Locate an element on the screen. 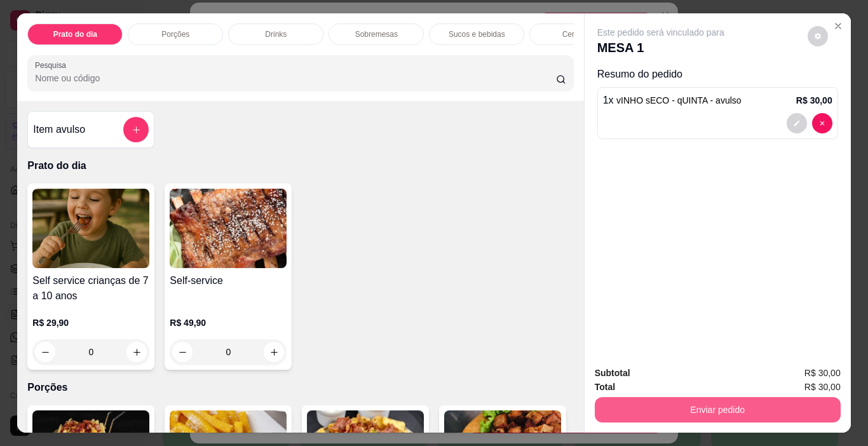 The image size is (868, 446). h4: Self-service is located at coordinates (228, 280).